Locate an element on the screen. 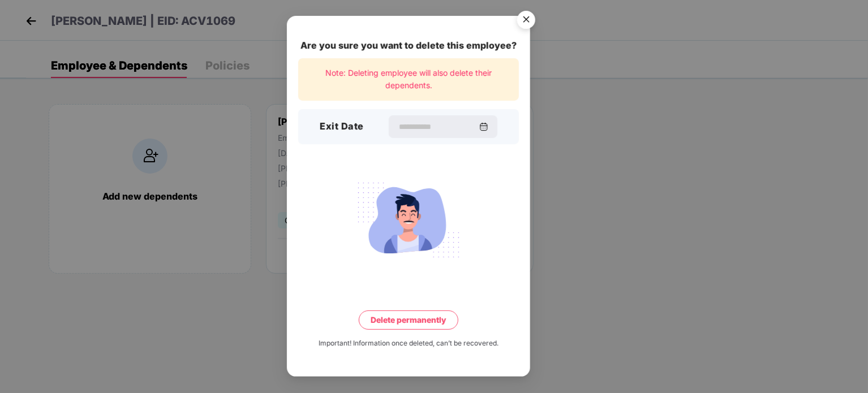  div: Important! Information once deleted, can’t be recovered. is located at coordinates (408, 344).